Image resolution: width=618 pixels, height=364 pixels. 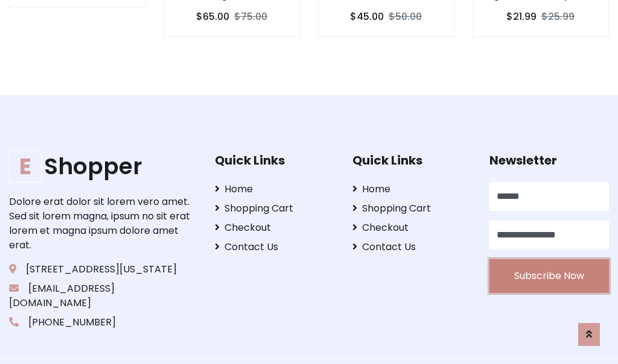 I want to click on del: $75.00, so click(x=251, y=16).